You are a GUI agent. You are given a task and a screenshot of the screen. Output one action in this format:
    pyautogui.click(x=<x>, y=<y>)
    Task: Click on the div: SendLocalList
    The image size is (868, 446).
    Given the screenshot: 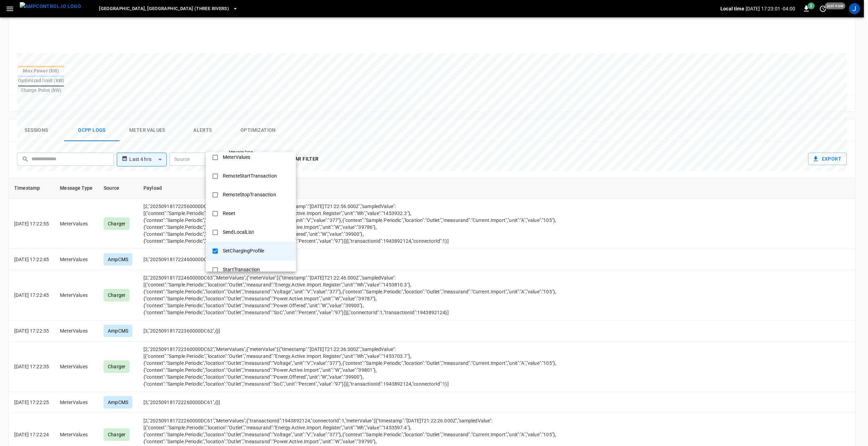 What is the action you would take?
    pyautogui.click(x=238, y=232)
    